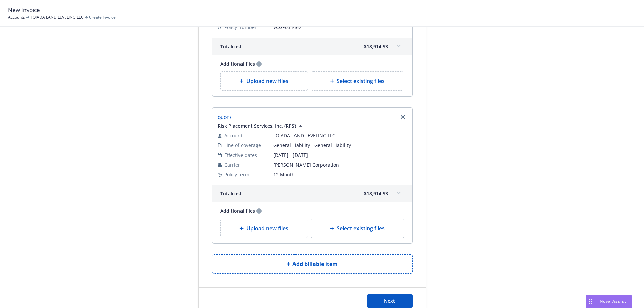 This screenshot has height=308, width=644. What do you see at coordinates (242, 145) in the screenshot?
I see `span: Line of coverage` at bounding box center [242, 145].